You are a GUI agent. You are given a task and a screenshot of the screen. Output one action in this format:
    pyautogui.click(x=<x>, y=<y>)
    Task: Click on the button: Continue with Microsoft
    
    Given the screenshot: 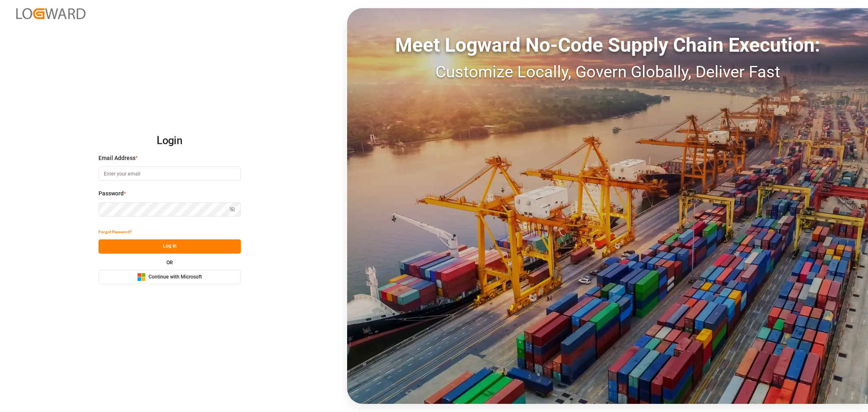 What is the action you would take?
    pyautogui.click(x=170, y=276)
    